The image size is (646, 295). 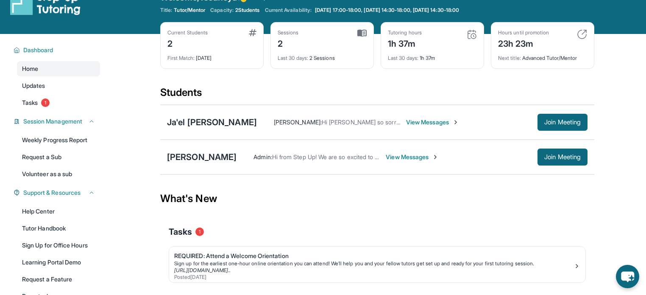 I want to click on span: Updates, so click(x=33, y=86).